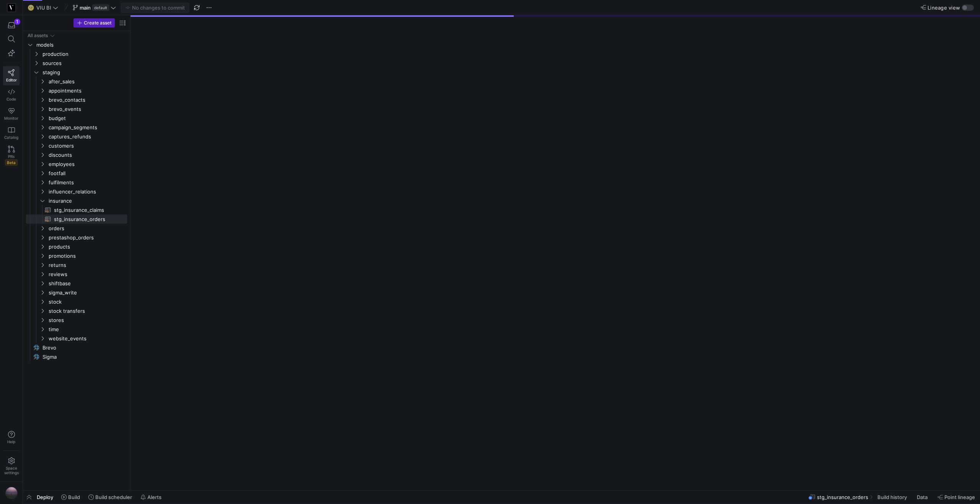 The width and height of the screenshot is (980, 504). What do you see at coordinates (88, 91) in the screenshot?
I see `span: appointments` at bounding box center [88, 91].